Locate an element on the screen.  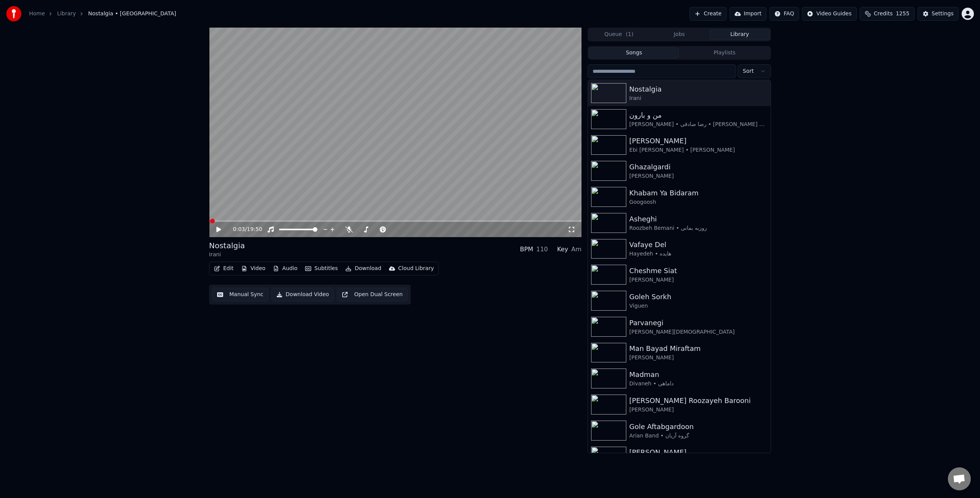
div: Arian Band • گروه آریان is located at coordinates (698, 436).